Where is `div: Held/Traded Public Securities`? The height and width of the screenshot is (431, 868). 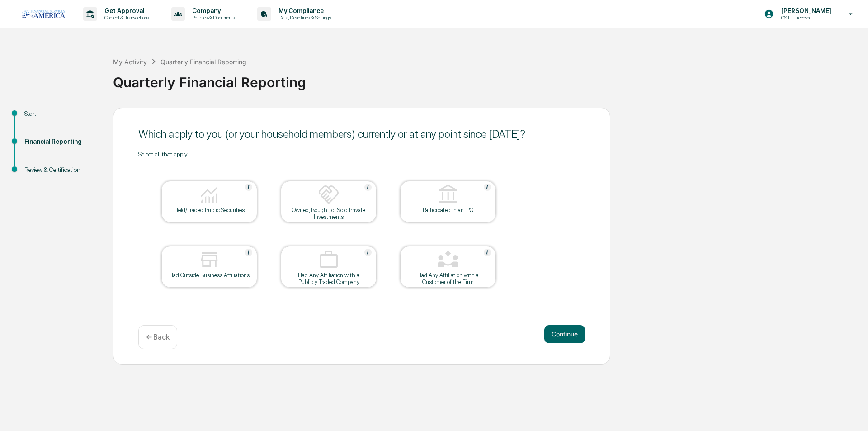 div: Held/Traded Public Securities is located at coordinates (209, 210).